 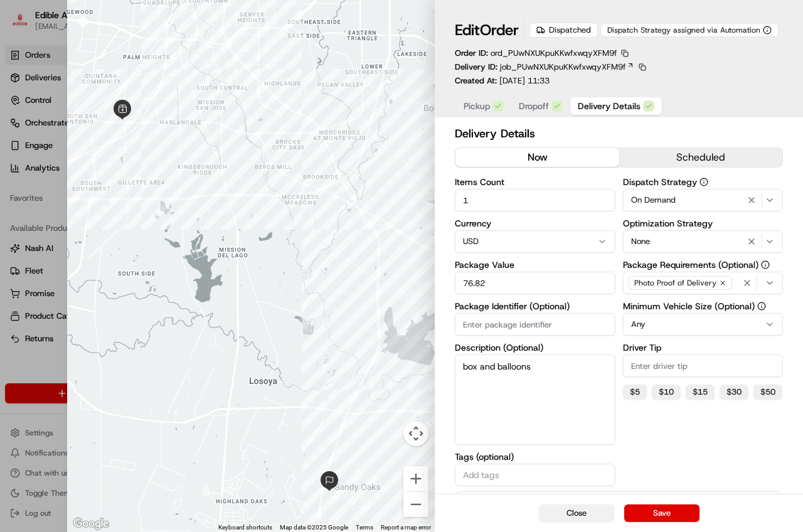 I want to click on button: Photo Proof of Delivery, so click(x=703, y=282).